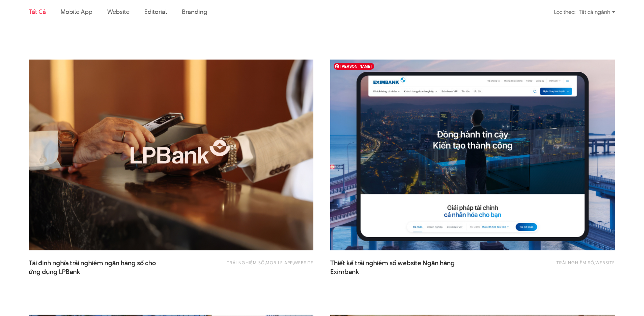  What do you see at coordinates (398, 267) in the screenshot?
I see `span: Thiết kế trải nghiệm số website Ngân hàng` at bounding box center [398, 267].